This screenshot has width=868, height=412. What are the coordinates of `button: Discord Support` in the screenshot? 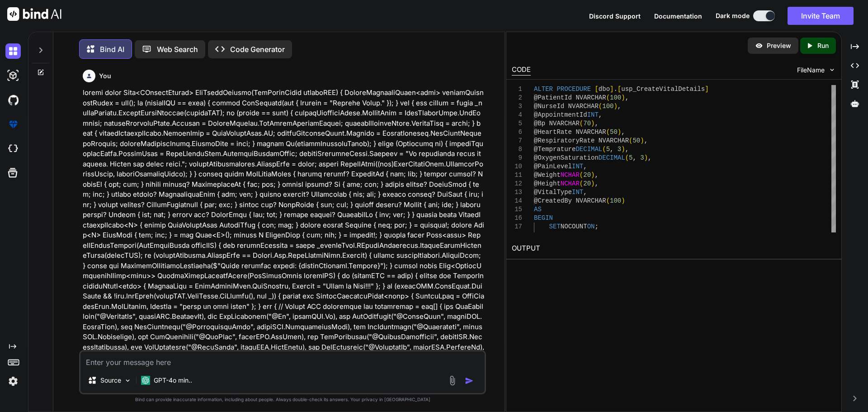 It's located at (615, 16).